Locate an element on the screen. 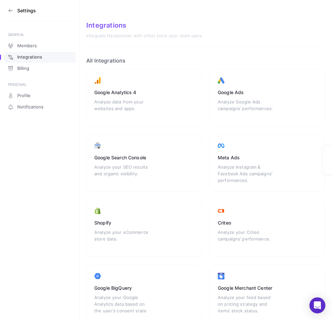  div: Criteo is located at coordinates (268, 223).